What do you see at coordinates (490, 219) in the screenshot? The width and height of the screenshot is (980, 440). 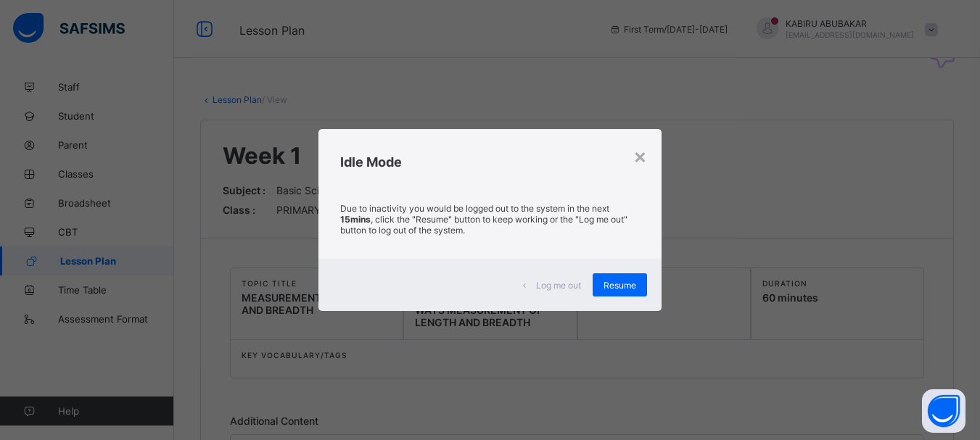 I see `p: Due to inactivity you would be logged out to the system in the next , click the "Resume" button t...` at bounding box center [490, 219].